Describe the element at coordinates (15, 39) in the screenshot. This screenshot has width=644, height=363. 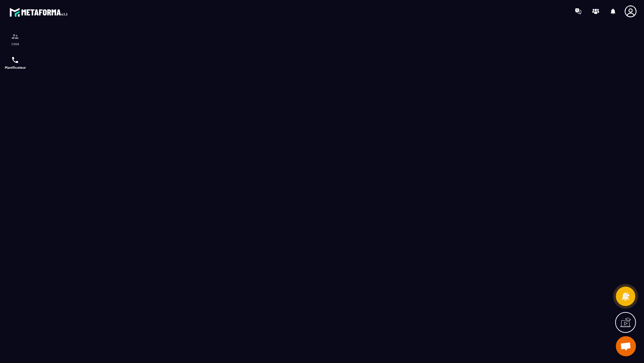
I see `a: formationformationCRM` at that location.